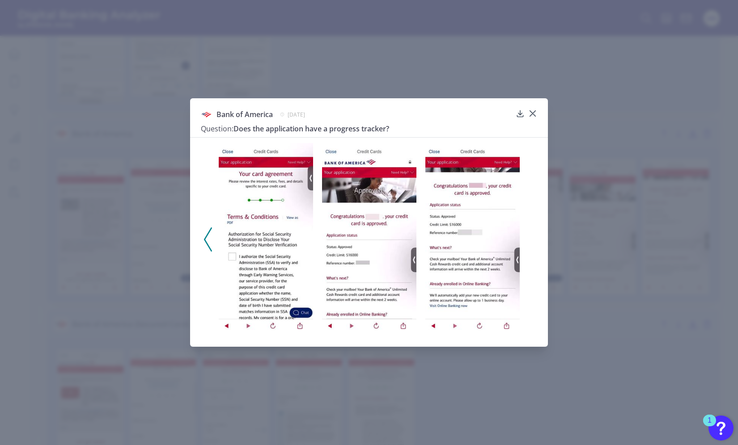 The height and width of the screenshot is (445, 738). Describe the element at coordinates (356, 129) in the screenshot. I see `h3: Does the application have a progress tracker?` at that location.